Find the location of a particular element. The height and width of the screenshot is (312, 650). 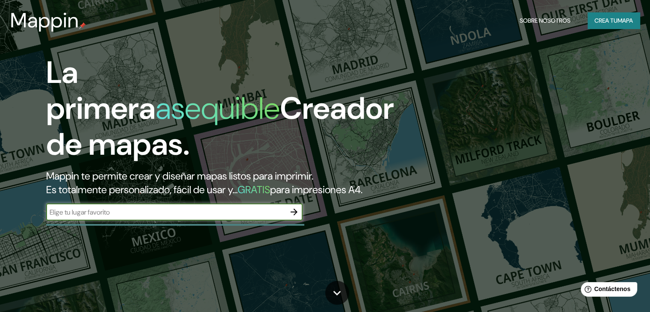

font: mapa is located at coordinates (625, 21).